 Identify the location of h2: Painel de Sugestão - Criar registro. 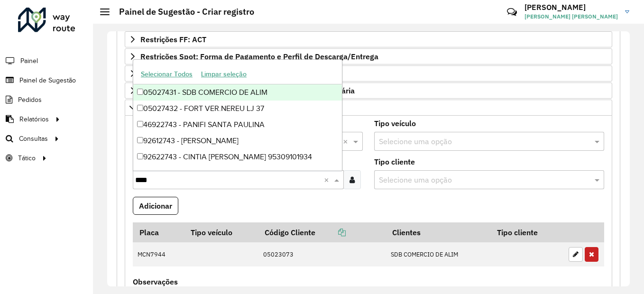
(181, 12).